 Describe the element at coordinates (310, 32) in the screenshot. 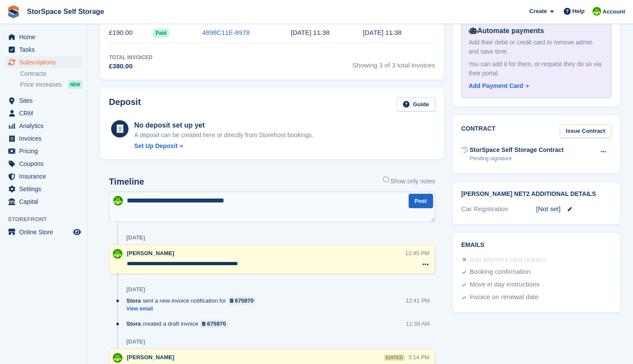

I see `time: 2025-06-05 10:38:41 UTC` at that location.